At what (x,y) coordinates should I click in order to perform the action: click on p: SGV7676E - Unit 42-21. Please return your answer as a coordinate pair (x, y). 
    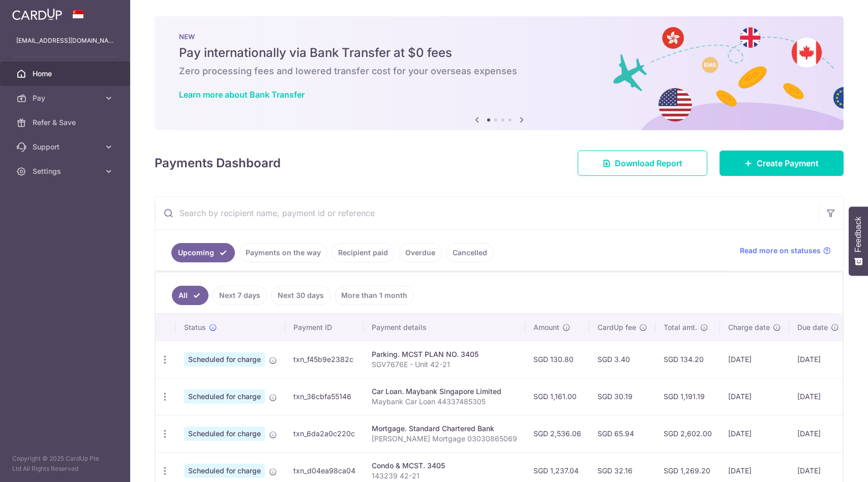
    Looking at the image, I should click on (444, 365).